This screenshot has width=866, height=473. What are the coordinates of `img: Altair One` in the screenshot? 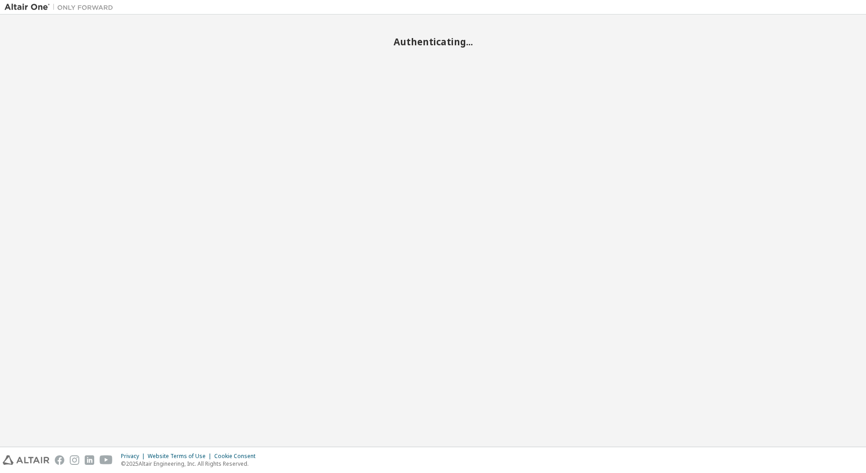 It's located at (61, 7).